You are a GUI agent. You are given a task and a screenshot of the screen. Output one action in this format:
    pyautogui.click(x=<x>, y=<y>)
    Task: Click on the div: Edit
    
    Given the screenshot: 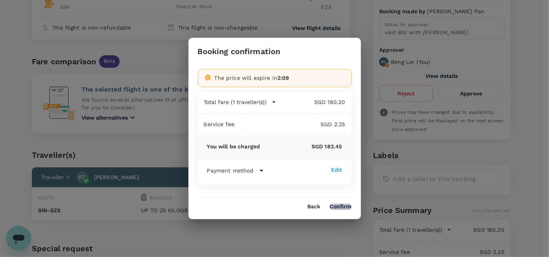 What is the action you would take?
    pyautogui.click(x=337, y=169)
    